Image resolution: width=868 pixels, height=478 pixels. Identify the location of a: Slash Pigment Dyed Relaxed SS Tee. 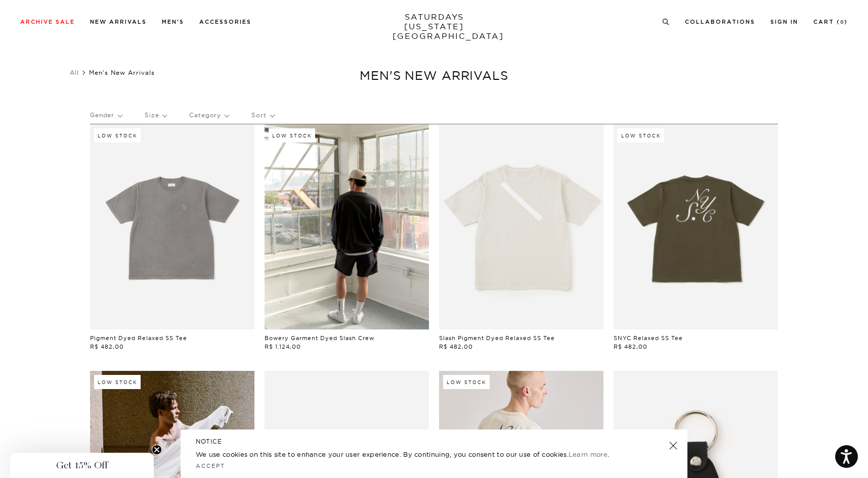
(497, 338).